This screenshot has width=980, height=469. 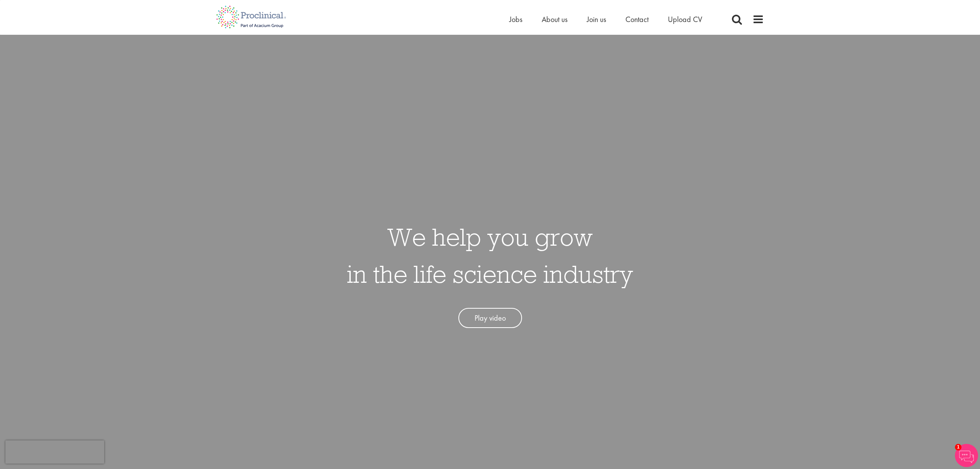 I want to click on a: Contact, so click(x=637, y=19).